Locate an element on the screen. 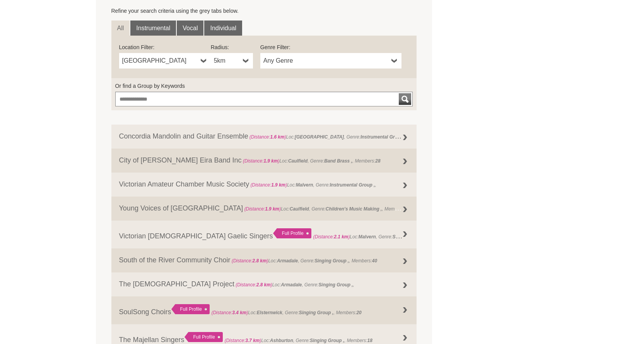 The height and width of the screenshot is (344, 644). a: Individual is located at coordinates (223, 29).